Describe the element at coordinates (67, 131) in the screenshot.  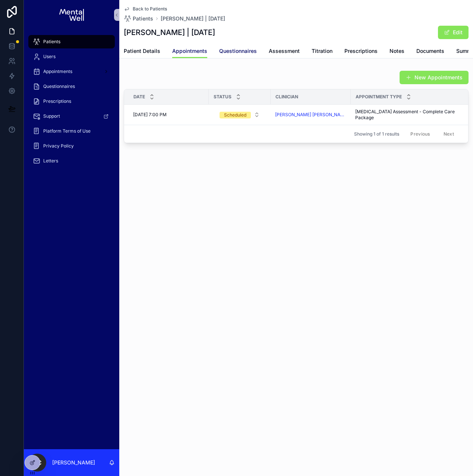
I see `span: Platform Terms of Use` at that location.